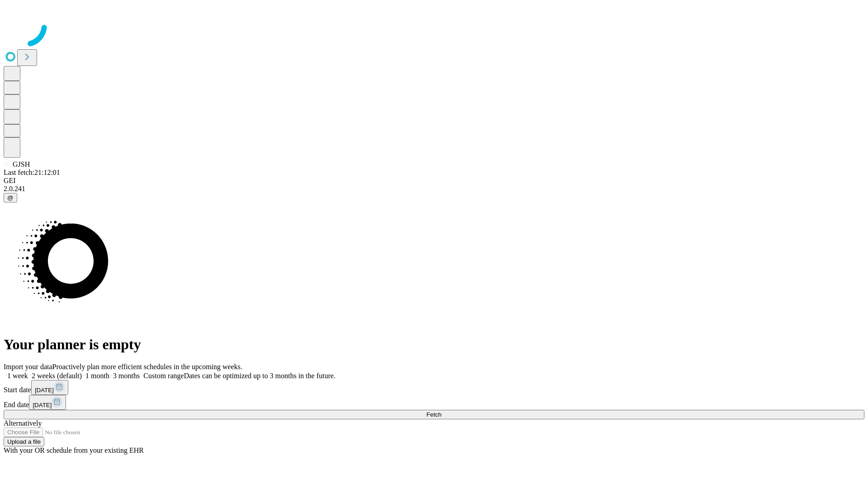  Describe the element at coordinates (434, 402) in the screenshot. I see `div: End date` at that location.